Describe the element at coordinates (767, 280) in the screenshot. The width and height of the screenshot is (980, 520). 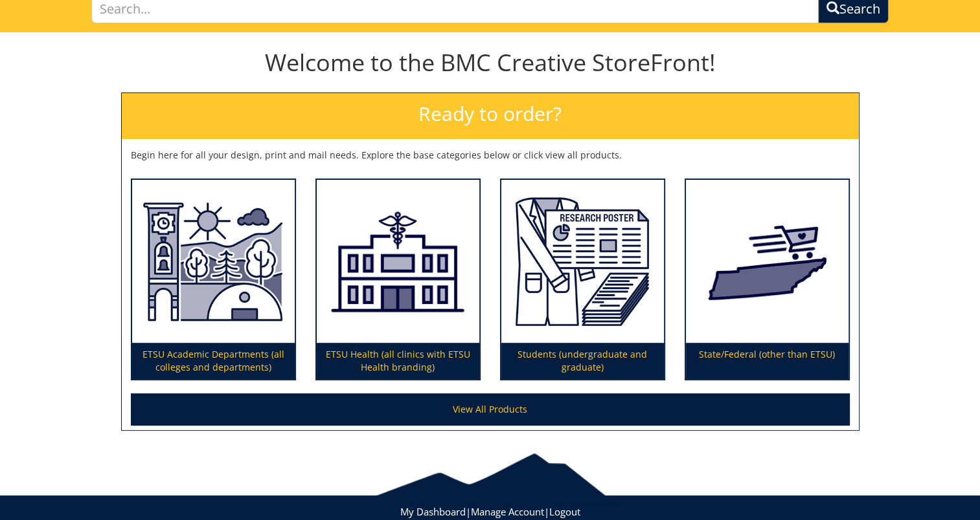
I see `a: State/Federal (other than ETSU)` at that location.